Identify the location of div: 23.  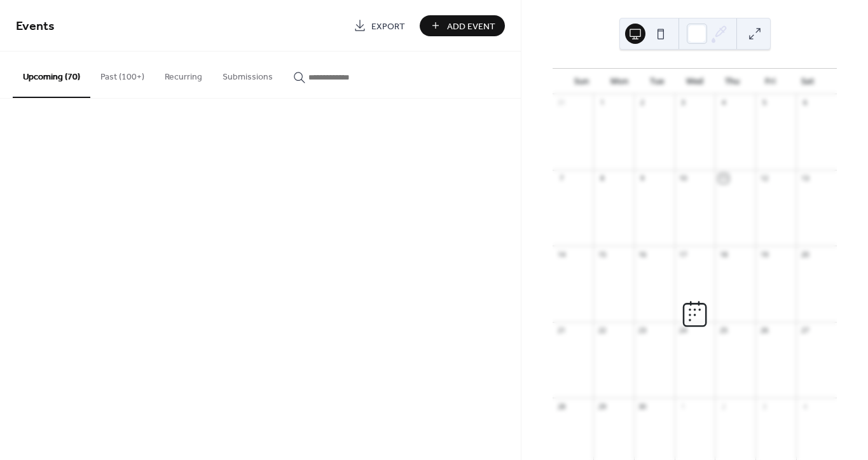
(642, 330).